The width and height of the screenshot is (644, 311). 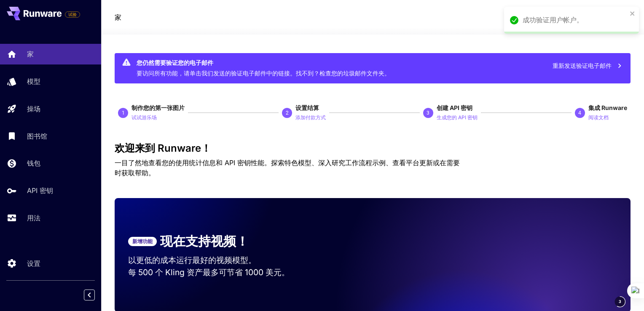 I want to click on p: 1, so click(x=123, y=113).